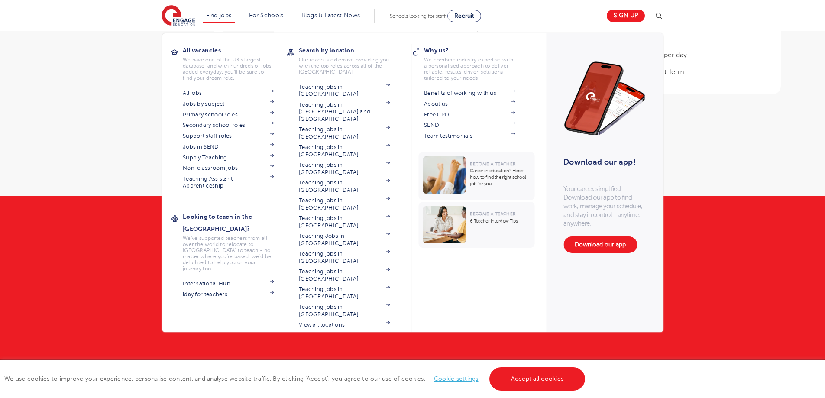  Describe the element at coordinates (537, 379) in the screenshot. I see `a: Accept all cookies` at that location.